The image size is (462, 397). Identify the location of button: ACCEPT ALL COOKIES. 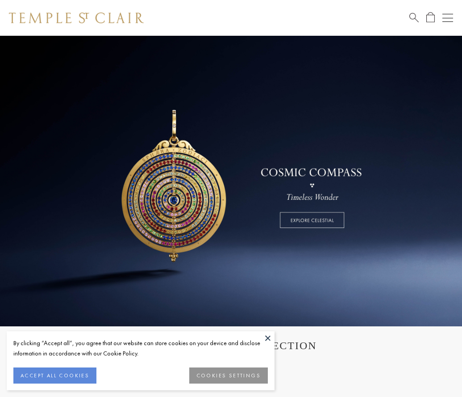
(55, 375).